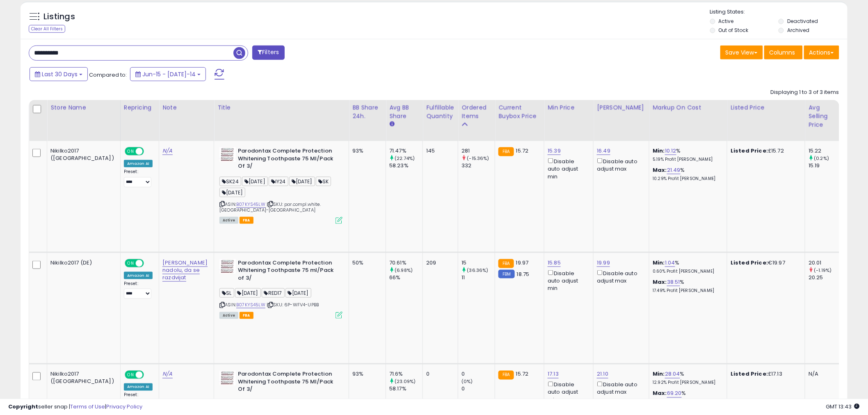  I want to click on label: Archived, so click(798, 30).